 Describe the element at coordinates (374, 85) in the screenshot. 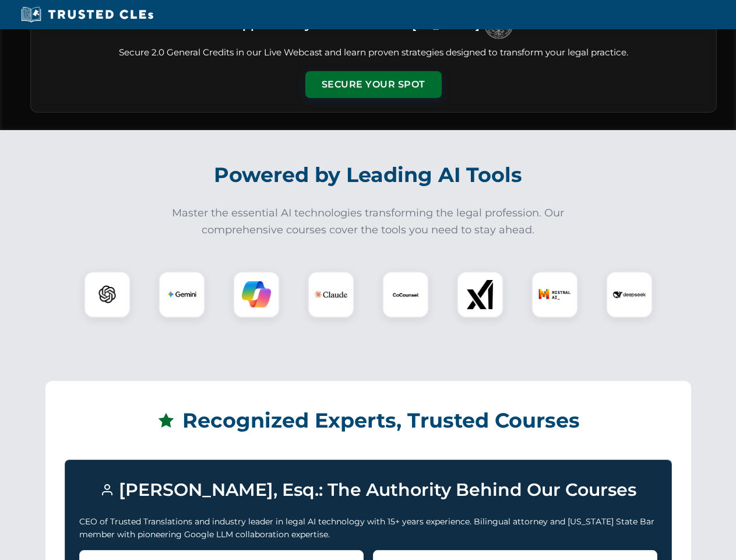

I see `button: Secure Your Spot` at that location.